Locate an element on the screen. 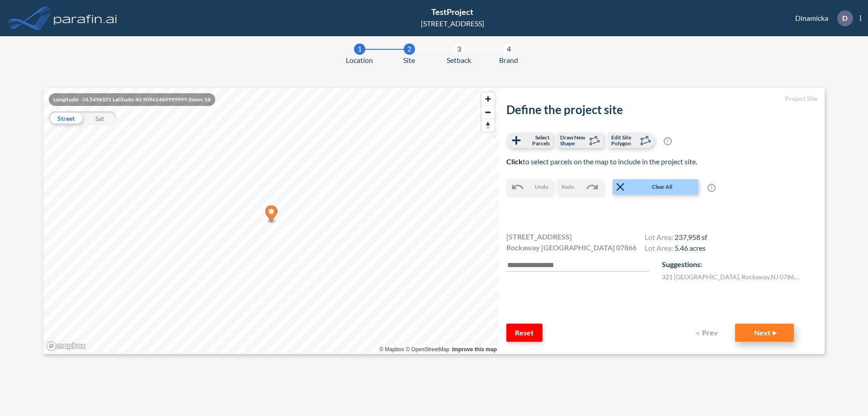 Image resolution: width=868 pixels, height=416 pixels. span: Zoom in is located at coordinates (488, 98).